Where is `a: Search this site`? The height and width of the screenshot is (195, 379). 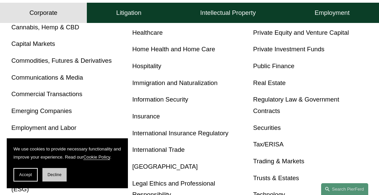 a: Search this site is located at coordinates (345, 189).